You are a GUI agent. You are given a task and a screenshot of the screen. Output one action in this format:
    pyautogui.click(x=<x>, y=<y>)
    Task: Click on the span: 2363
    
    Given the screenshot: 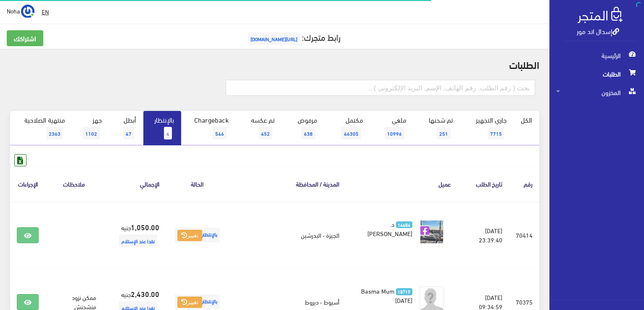 What is the action you would take?
    pyautogui.click(x=54, y=133)
    